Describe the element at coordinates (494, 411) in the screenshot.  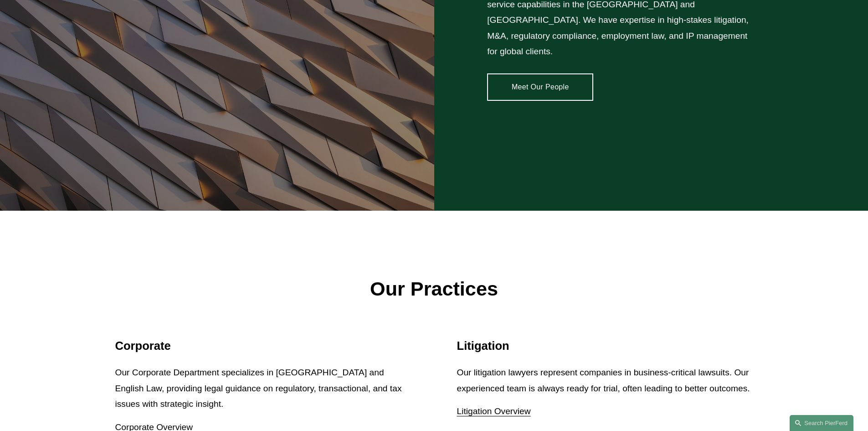
I see `a: Litigation Overview` at that location.